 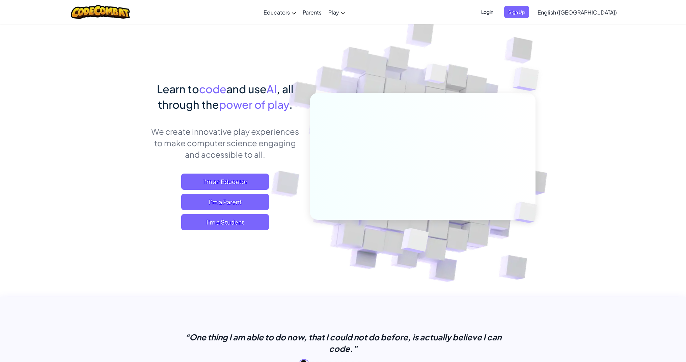 What do you see at coordinates (100, 12) in the screenshot?
I see `img: CodeCombat logo` at bounding box center [100, 12].